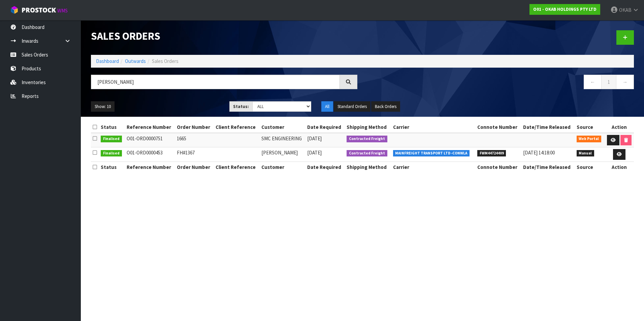  I want to click on img: cube-alt.png, so click(14, 10).